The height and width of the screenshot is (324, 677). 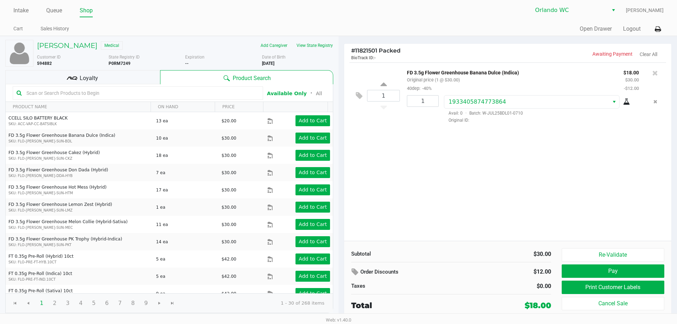 I want to click on span: Expiration, so click(x=195, y=57).